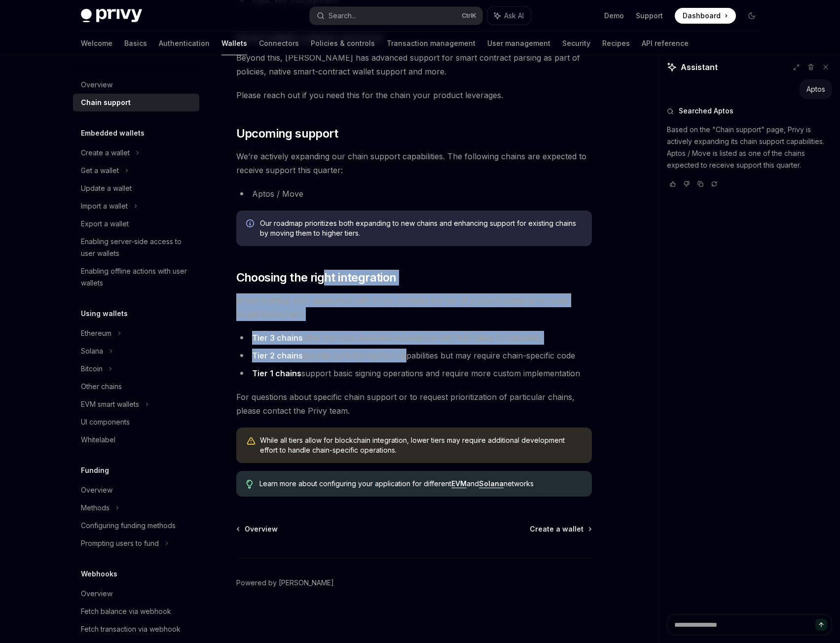  What do you see at coordinates (106, 188) in the screenshot?
I see `div: Update a wallet` at bounding box center [106, 188].